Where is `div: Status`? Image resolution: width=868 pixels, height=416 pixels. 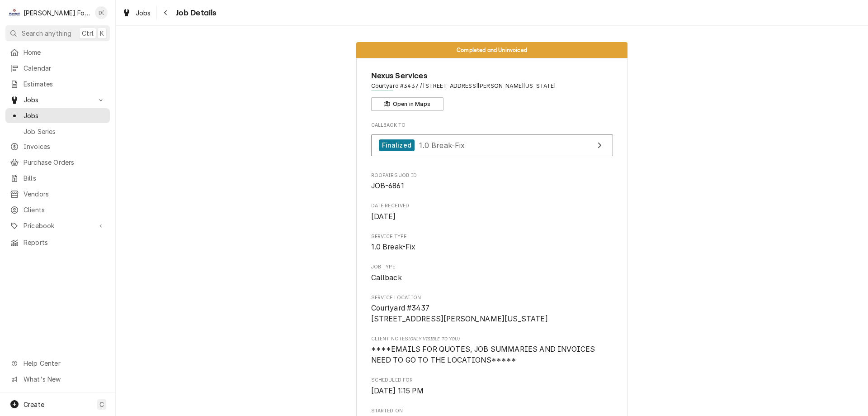
div: Status is located at coordinates (492, 50).